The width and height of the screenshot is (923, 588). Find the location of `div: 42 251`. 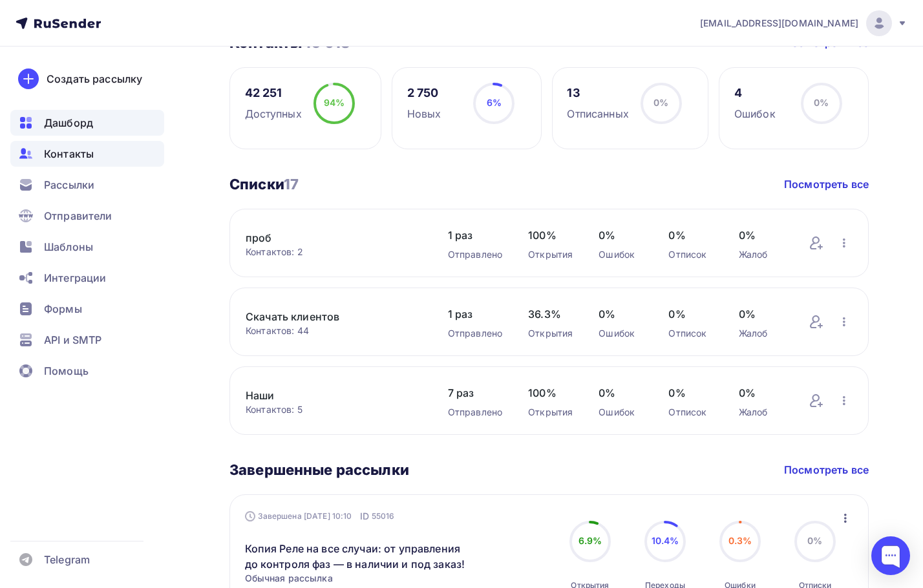

div: 42 251 is located at coordinates (273, 93).